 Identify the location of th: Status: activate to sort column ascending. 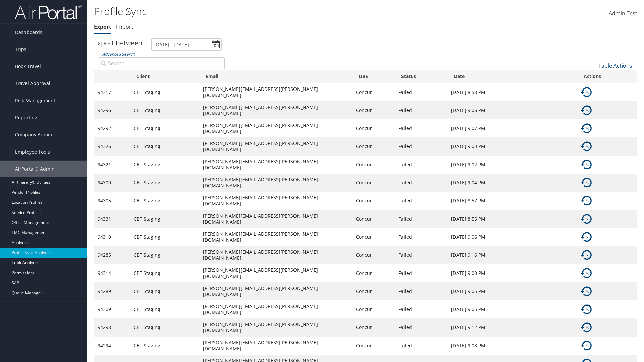
(421, 76).